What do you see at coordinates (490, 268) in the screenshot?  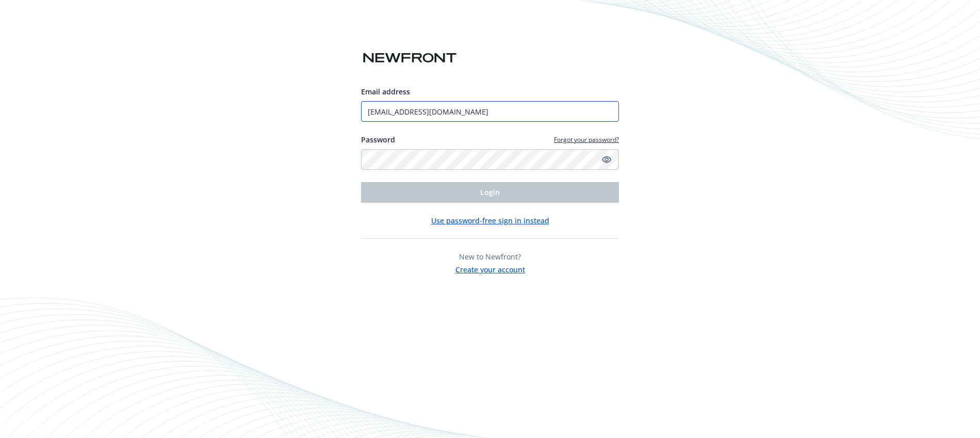 I see `button: Create your account` at bounding box center [490, 268].